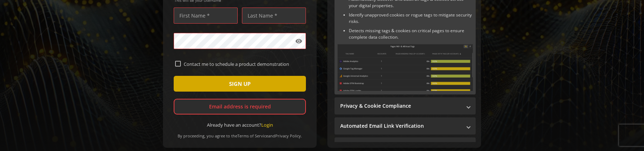 This screenshot has width=644, height=151. Describe the element at coordinates (400, 126) in the screenshot. I see `mat-panel-title: Automated Email Link Verification` at that location.